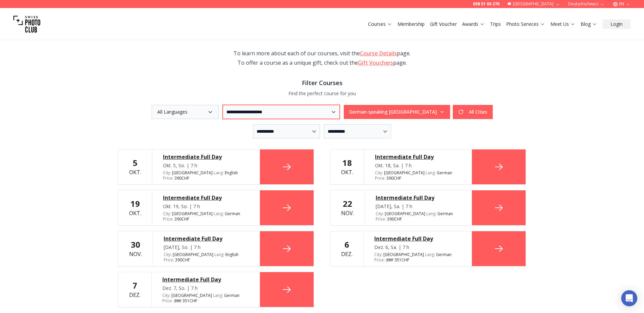 This screenshot has width=644, height=313. What do you see at coordinates (322, 58) in the screenshot?
I see `div: To learn more about each of our courses, visit the page. To offer a course as a unique gift, chec...` at bounding box center [322, 58].